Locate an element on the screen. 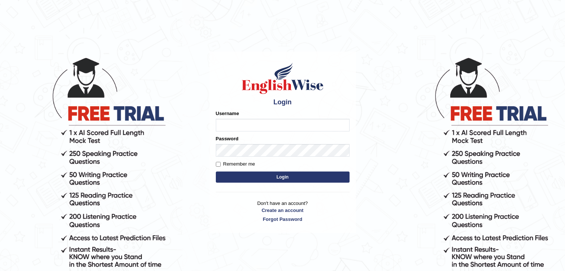 This screenshot has height=271, width=565. a: Create an account is located at coordinates (283, 210).